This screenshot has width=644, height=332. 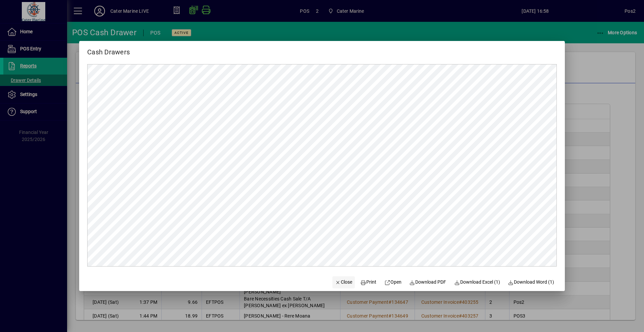 What do you see at coordinates (531, 282) in the screenshot?
I see `span: Download Word (1)` at bounding box center [531, 282].